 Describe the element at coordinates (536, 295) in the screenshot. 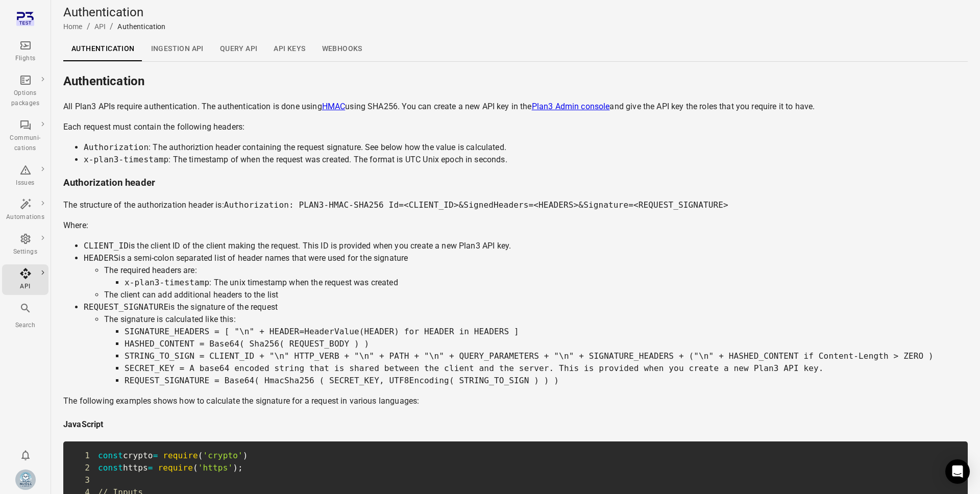

I see `li: The client can add additional headers to the list` at that location.